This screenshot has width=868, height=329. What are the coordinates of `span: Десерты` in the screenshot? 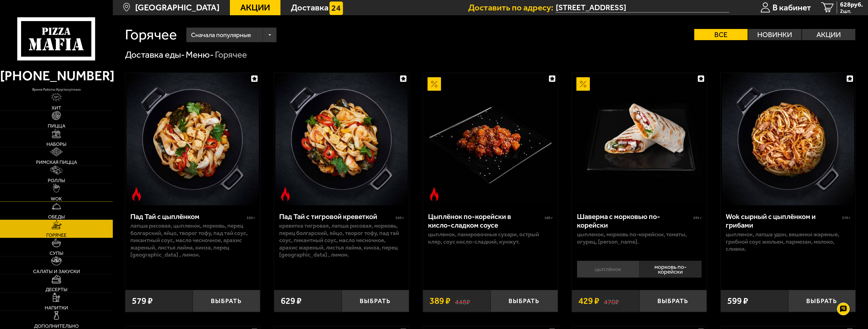 It's located at (56, 289).